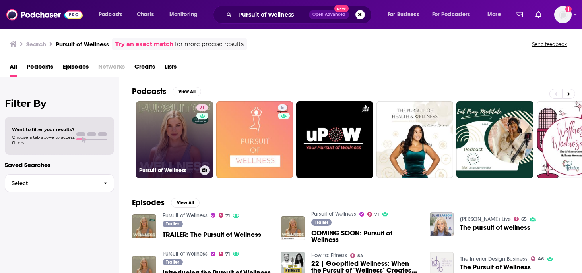 Image resolution: width=582 pixels, height=273 pixels. What do you see at coordinates (144, 226) in the screenshot?
I see `img: TRAILER: The Pursuit of Wellness` at bounding box center [144, 226].